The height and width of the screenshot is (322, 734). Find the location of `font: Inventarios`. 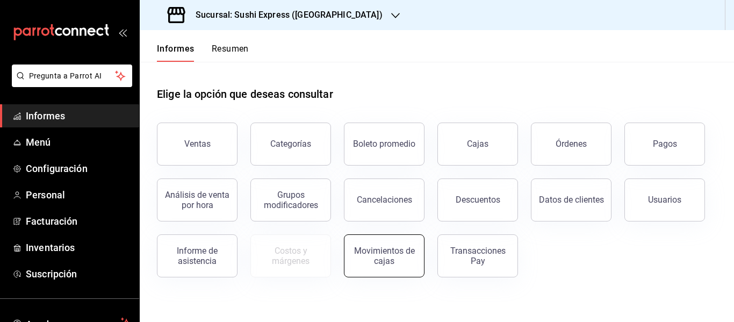

font: Inventarios is located at coordinates (50, 247).